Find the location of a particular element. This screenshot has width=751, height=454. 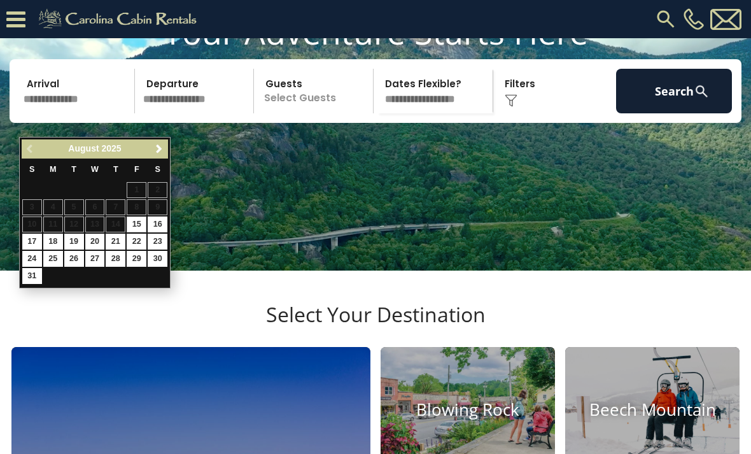

a: 20 is located at coordinates (95, 241).